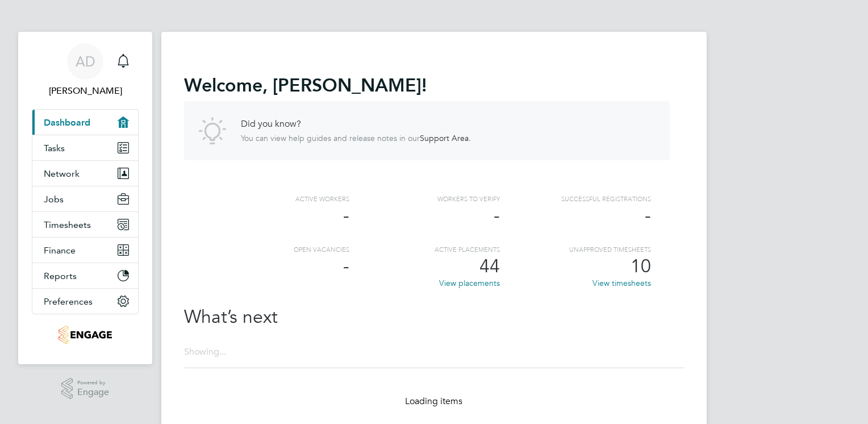 The image size is (868, 424). Describe the element at coordinates (489, 266) in the screenshot. I see `span: 44` at that location.